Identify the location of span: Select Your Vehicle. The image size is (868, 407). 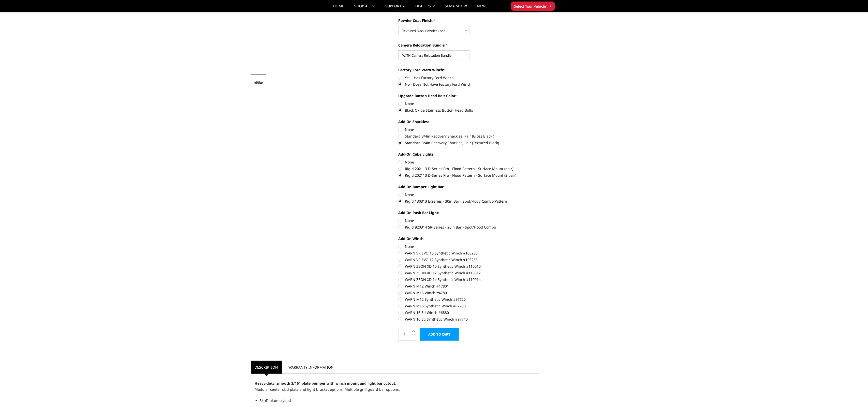
(530, 6).